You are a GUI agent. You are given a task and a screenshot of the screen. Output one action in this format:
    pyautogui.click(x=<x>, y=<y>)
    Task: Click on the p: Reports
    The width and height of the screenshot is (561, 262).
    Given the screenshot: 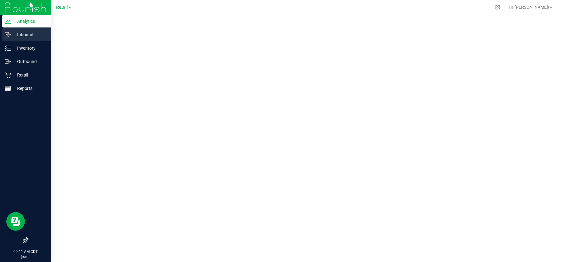 What is the action you would take?
    pyautogui.click(x=30, y=88)
    